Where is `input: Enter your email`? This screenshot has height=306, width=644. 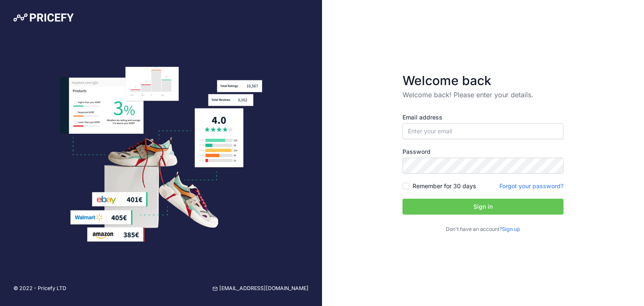
input: Enter your email is located at coordinates (483, 131).